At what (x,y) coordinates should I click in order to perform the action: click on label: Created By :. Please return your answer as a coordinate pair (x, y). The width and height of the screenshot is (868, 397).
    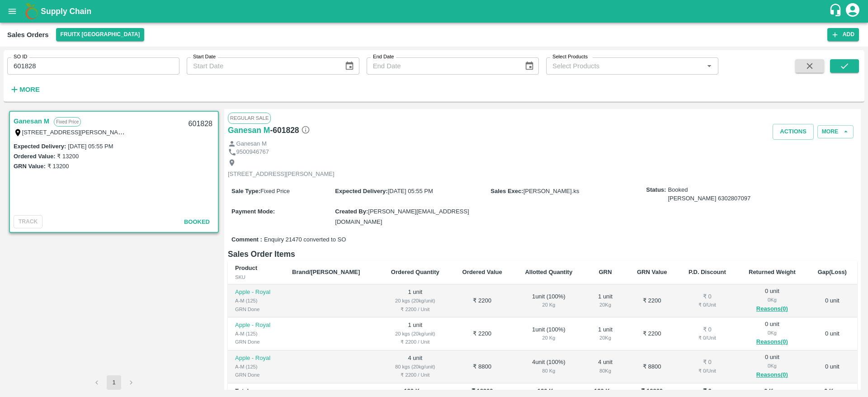
    Looking at the image, I should click on (351, 211).